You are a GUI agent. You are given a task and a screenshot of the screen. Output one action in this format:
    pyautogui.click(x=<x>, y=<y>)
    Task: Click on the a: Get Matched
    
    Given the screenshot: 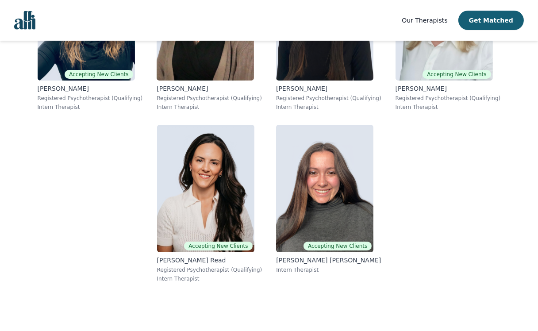 What is the action you would take?
    pyautogui.click(x=491, y=20)
    